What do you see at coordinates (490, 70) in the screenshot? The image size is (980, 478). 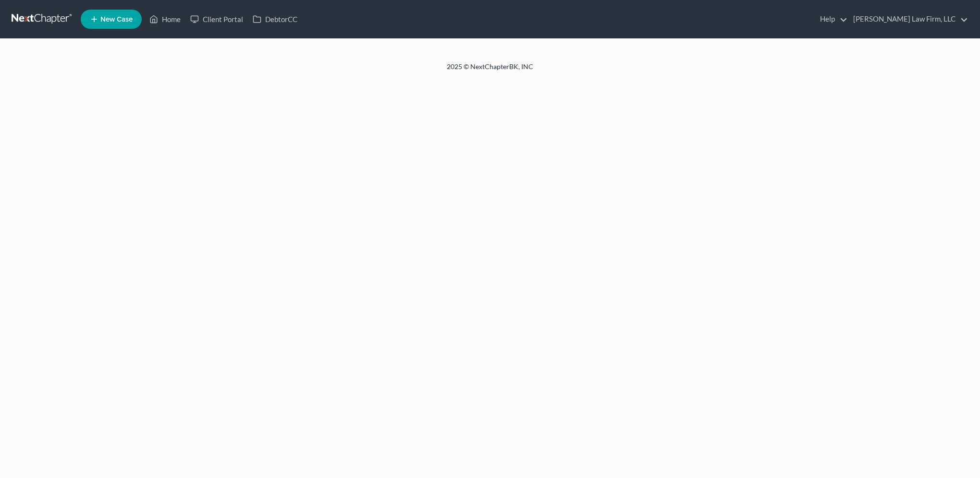 I see `div: 2025 © NextChapterBK, INC` at bounding box center [490, 70].